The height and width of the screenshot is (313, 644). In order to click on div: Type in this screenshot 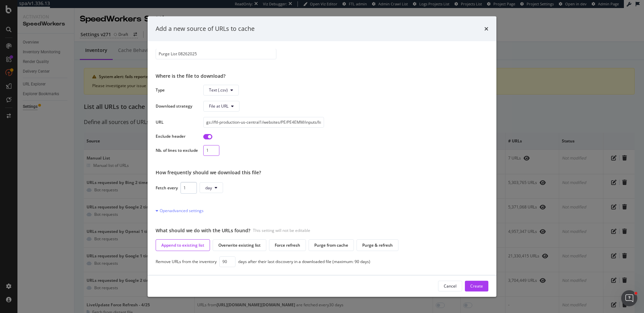, I will do `click(177, 90)`.